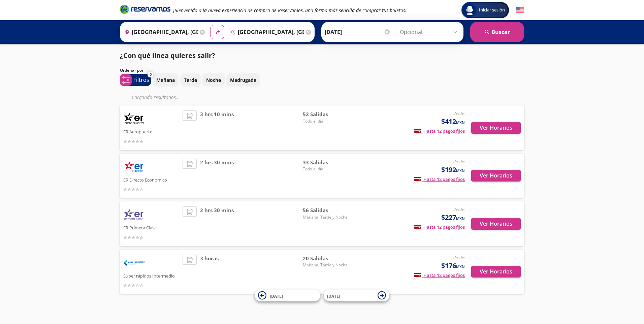 The image size is (644, 324). Describe the element at coordinates (151, 227) in the screenshot. I see `p: ER Primera Clase` at that location.